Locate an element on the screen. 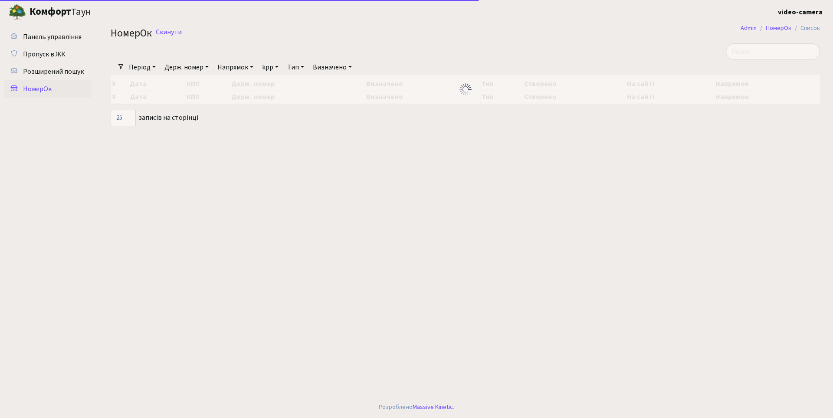 The height and width of the screenshot is (418, 833). img: Обробка... is located at coordinates (465, 89).